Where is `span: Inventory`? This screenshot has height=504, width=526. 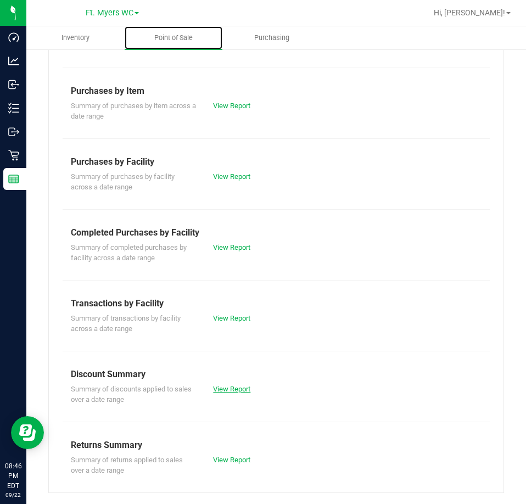
span: Inventory is located at coordinates (75, 38).